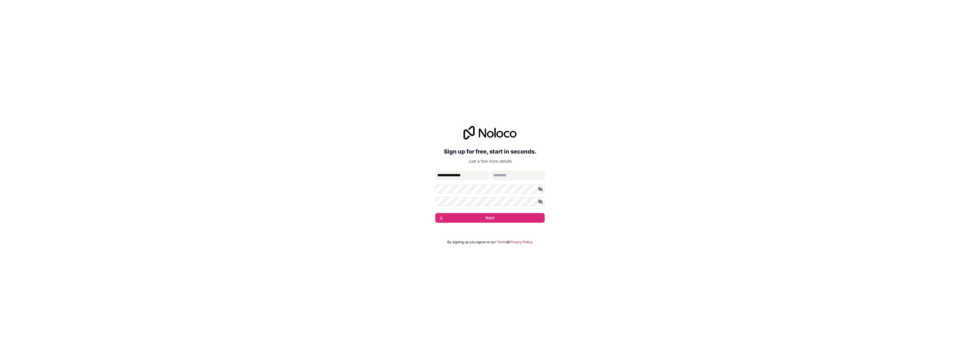  Describe the element at coordinates (521, 242) in the screenshot. I see `a: Privacy Policy` at that location.